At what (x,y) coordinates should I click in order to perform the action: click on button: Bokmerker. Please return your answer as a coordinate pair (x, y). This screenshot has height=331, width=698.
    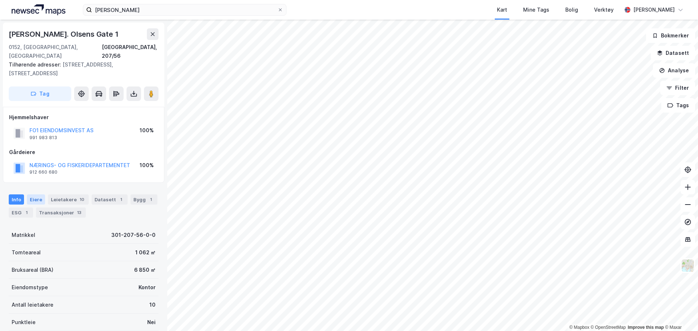
    Looking at the image, I should click on (671, 36).